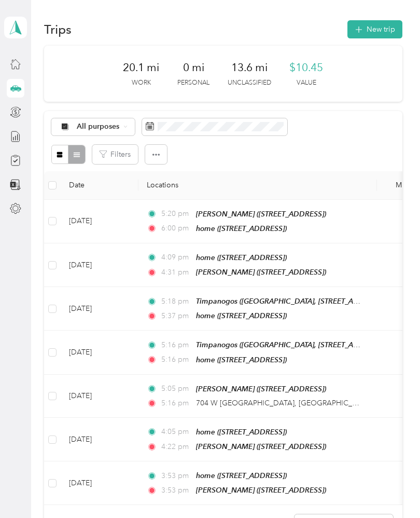 The height and width of the screenshot is (518, 420). Describe the element at coordinates (250, 83) in the screenshot. I see `p: Unclassified` at that location.